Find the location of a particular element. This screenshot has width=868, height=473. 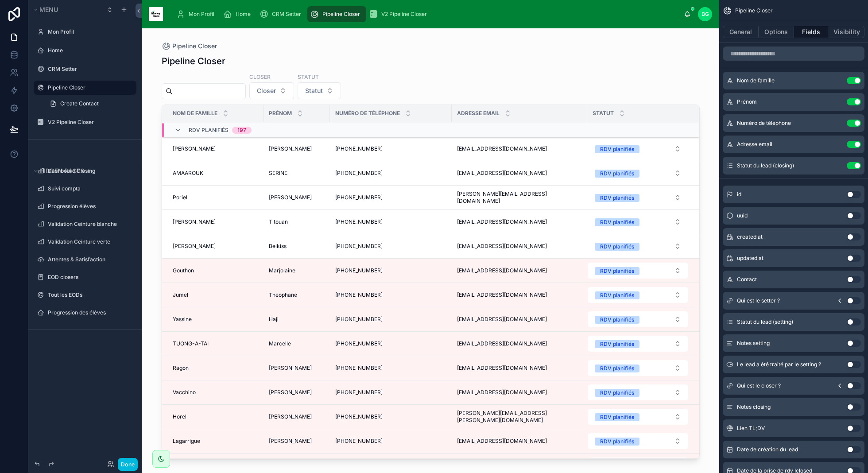

label: Progression élèves is located at coordinates (90, 206).